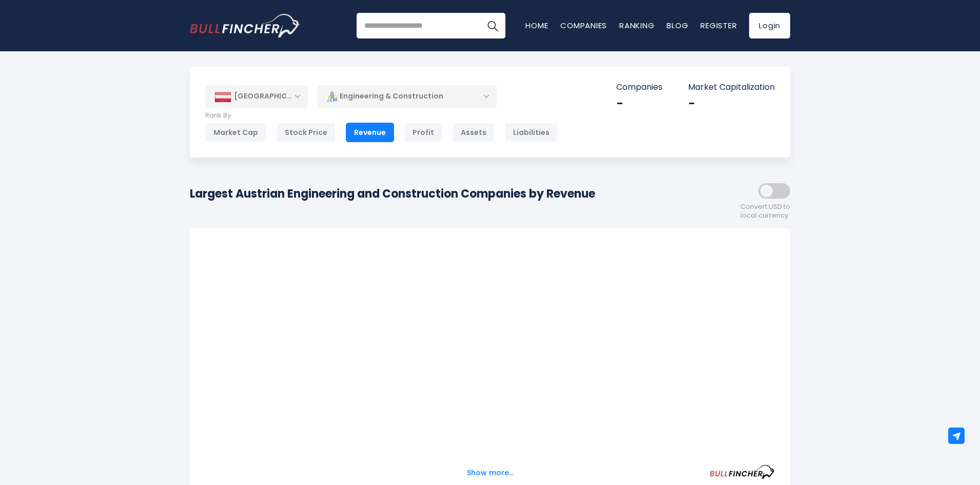 The width and height of the screenshot is (980, 485). I want to click on button: Search, so click(493, 26).